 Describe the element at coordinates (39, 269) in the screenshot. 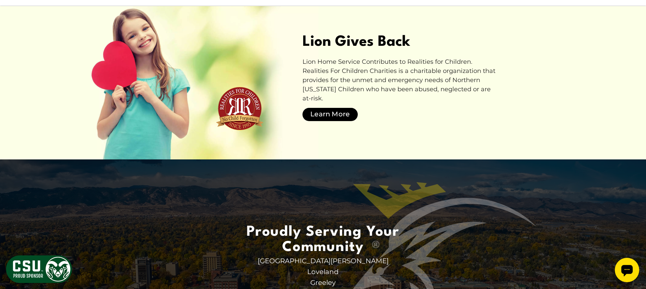

I see `img: CSU Sponsor Badge` at that location.